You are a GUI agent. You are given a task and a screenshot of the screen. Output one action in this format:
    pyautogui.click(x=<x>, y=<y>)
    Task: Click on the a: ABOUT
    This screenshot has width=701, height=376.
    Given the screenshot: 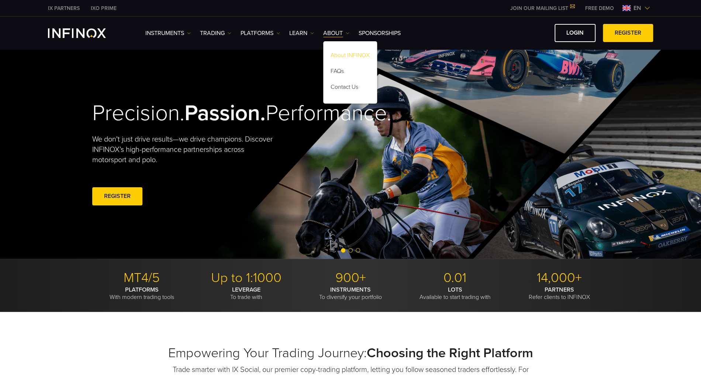 What is the action you would take?
    pyautogui.click(x=336, y=33)
    